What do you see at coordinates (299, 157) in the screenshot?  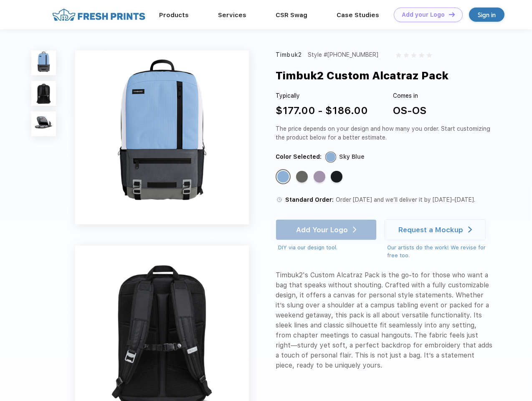 I see `div: Color Selected:` at bounding box center [299, 157].